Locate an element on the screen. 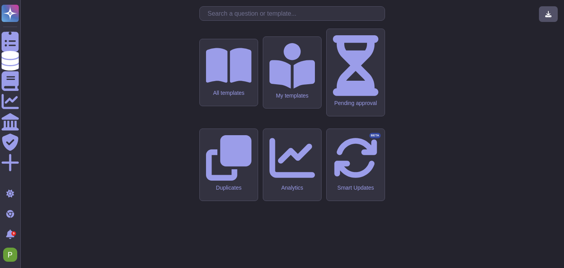 The width and height of the screenshot is (564, 268). input: Search a question or template... is located at coordinates (294, 13).